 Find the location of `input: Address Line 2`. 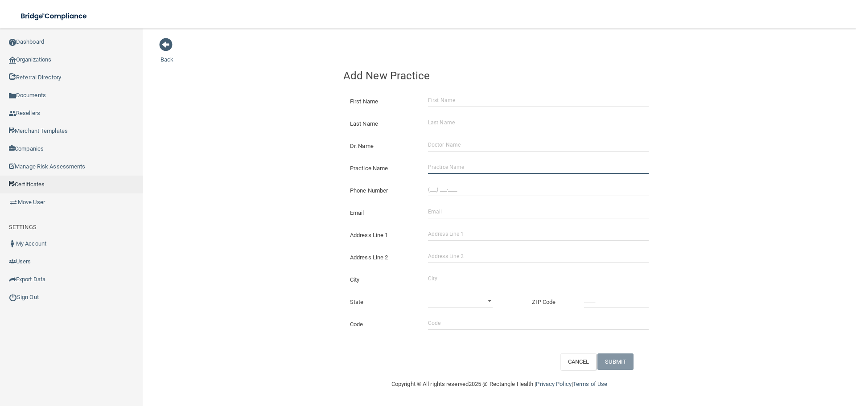

input: Address Line 2 is located at coordinates (538, 256).